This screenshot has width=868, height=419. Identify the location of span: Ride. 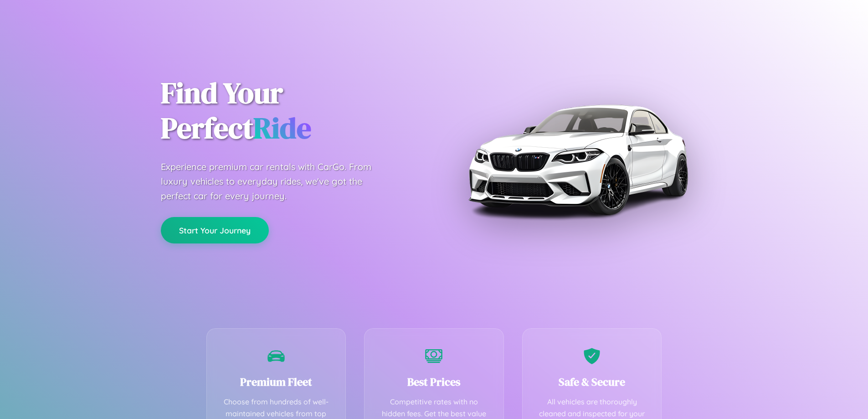
(283, 128).